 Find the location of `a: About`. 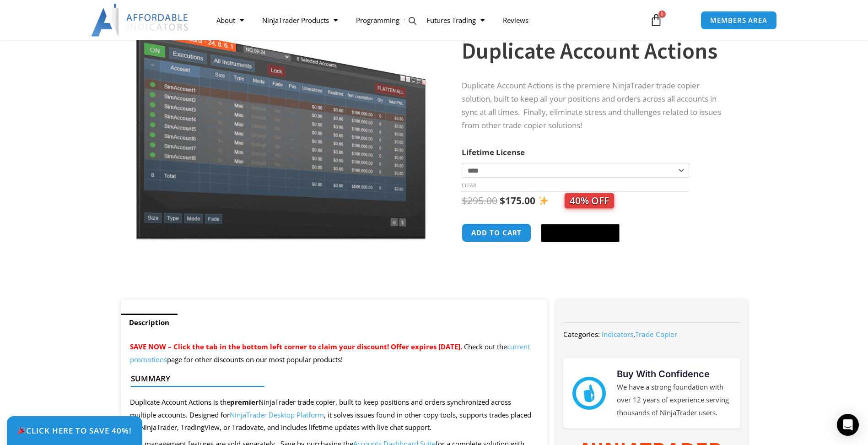

a: About is located at coordinates (230, 20).